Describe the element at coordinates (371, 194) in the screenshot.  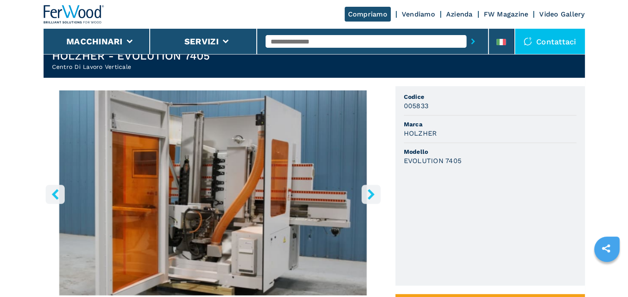
I see `button: right-button` at that location.